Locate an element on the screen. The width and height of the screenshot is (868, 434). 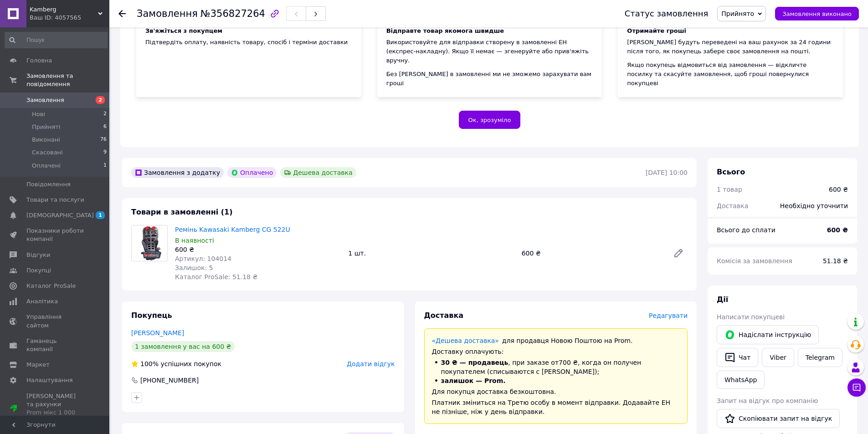
span: Запит на відгук про компанію is located at coordinates (768, 401).